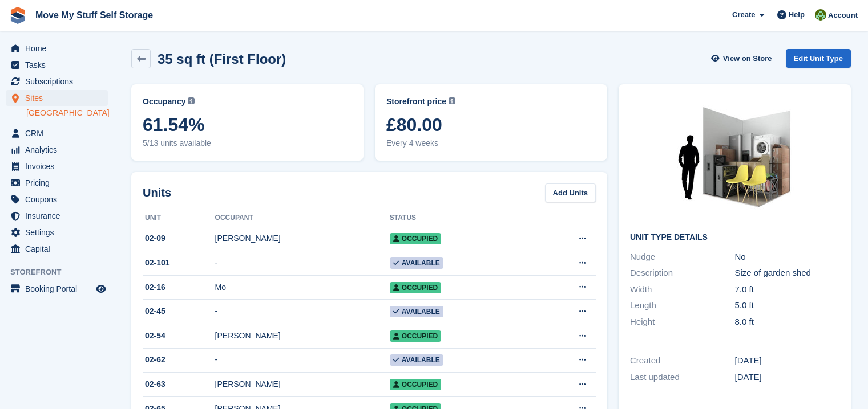 The height and width of the screenshot is (409, 868). Describe the element at coordinates (60, 232) in the screenshot. I see `span: Settings` at that location.